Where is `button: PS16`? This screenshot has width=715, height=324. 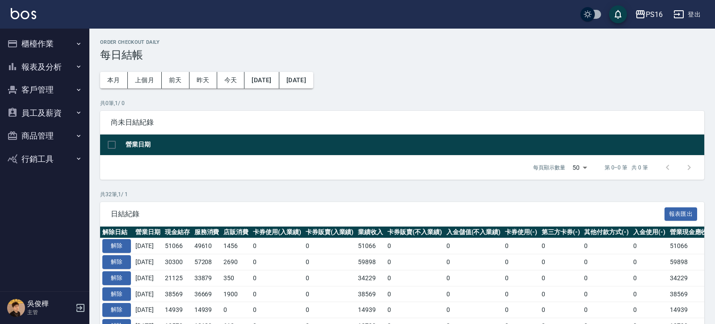 button: PS16 is located at coordinates (649, 14).